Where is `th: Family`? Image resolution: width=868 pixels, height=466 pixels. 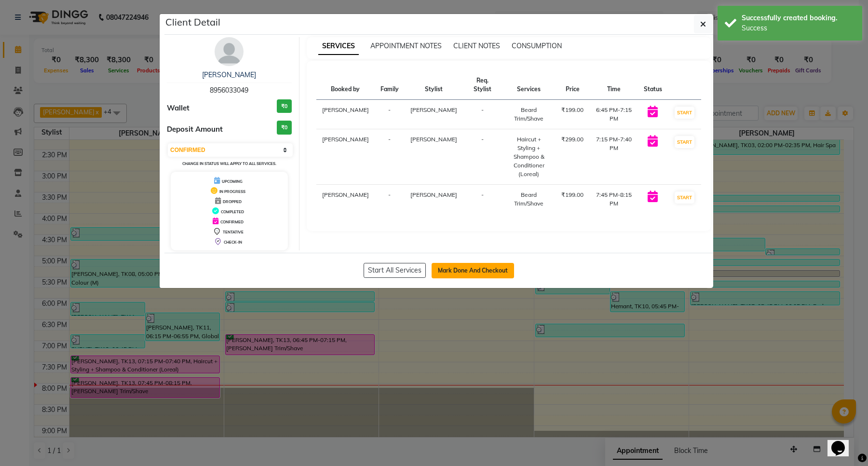
th: Family is located at coordinates (390, 85).